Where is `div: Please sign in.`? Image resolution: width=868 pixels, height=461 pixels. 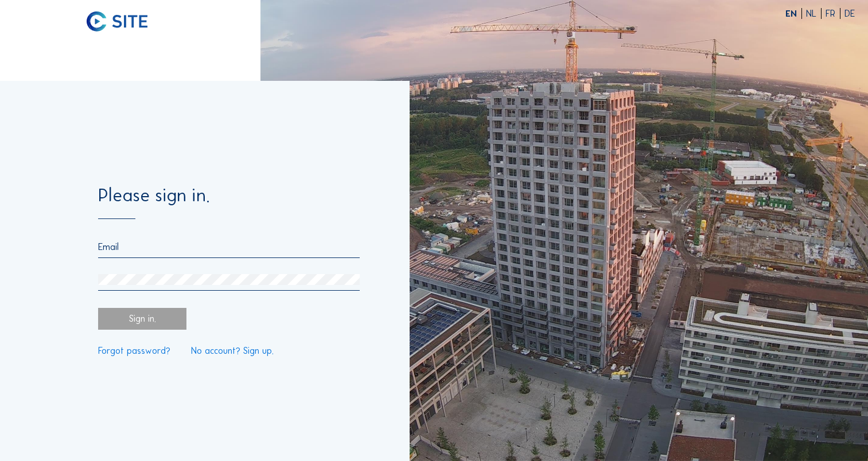
div: Please sign in. is located at coordinates (229, 202).